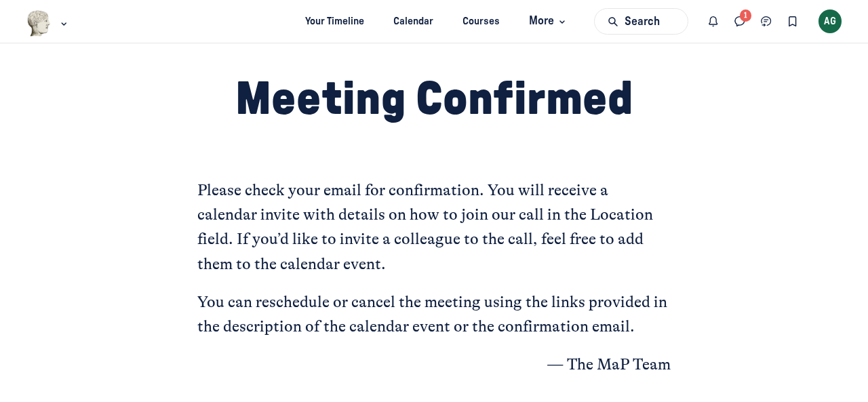 Image resolution: width=868 pixels, height=402 pixels. What do you see at coordinates (38, 23) in the screenshot?
I see `img: Museums as Progress logo` at bounding box center [38, 23].